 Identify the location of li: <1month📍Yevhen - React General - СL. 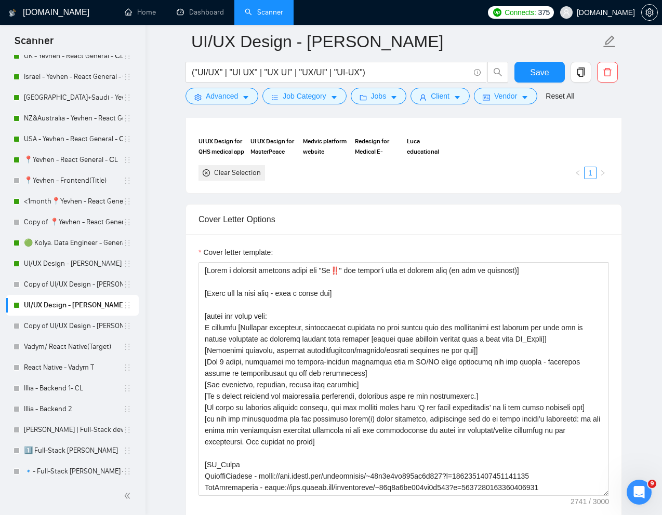
(72, 202).